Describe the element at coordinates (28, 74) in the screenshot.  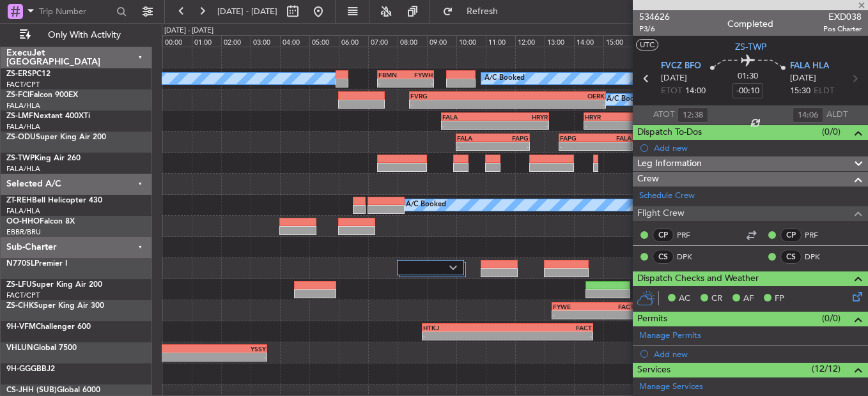
I see `a: ZS-ERSPC12` at that location.